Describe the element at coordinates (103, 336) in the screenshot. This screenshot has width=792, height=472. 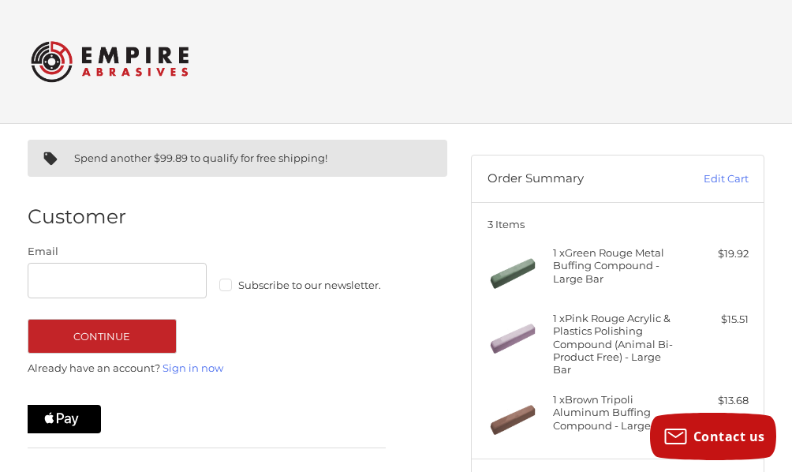
I see `button: Continue` at that location.